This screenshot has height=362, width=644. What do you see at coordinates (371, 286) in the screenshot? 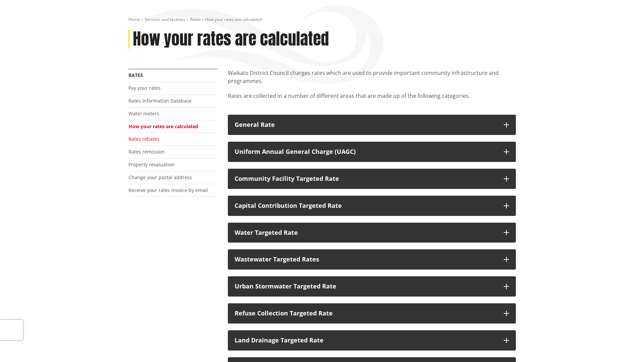
I see `button: Urban Stormwater Targeted Rate` at bounding box center [371, 286].